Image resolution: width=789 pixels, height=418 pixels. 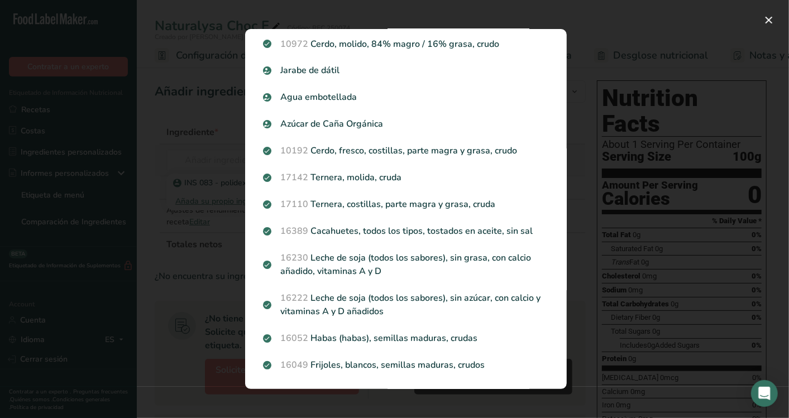 I want to click on p: Cerdo, fresco, costillas, parte magra y grasa, crudo, so click(x=406, y=151).